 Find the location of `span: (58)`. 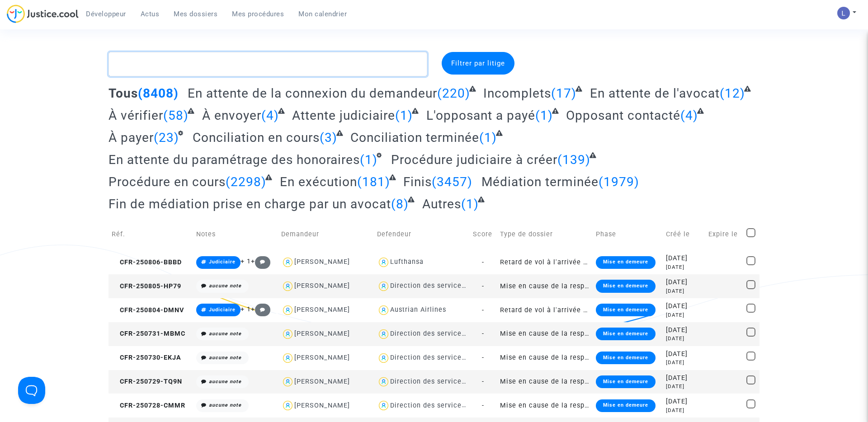

span: (58) is located at coordinates (176, 115).